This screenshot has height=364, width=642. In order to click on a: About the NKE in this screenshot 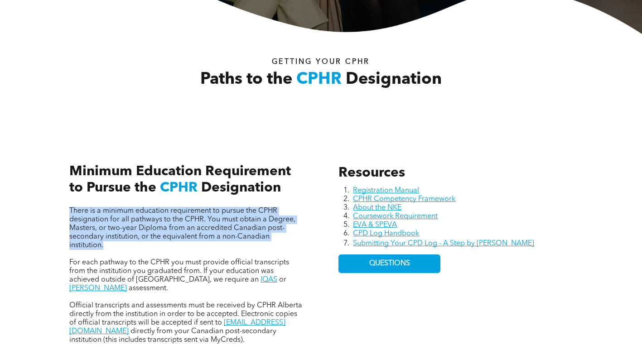, I will do `click(378, 208)`.